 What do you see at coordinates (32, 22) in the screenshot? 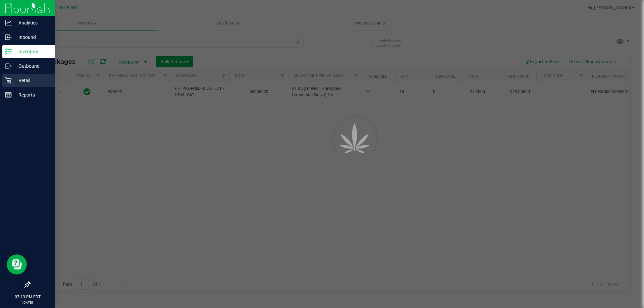
I see `p: Analytics` at bounding box center [32, 22].